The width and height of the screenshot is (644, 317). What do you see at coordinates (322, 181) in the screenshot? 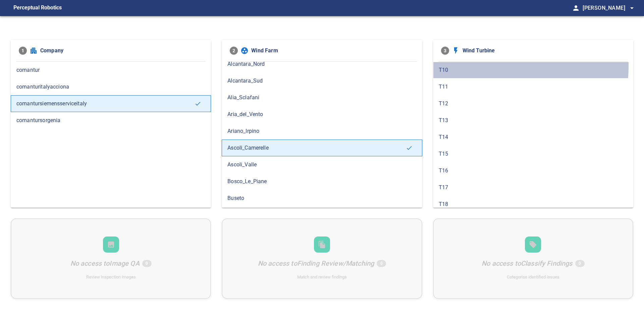
I see `div: Bosco_Le_Piane` at bounding box center [322, 181].